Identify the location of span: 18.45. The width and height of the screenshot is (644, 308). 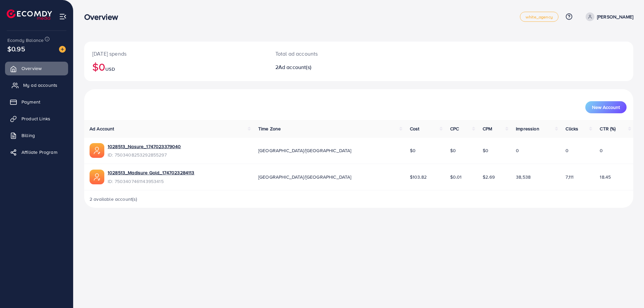
(605, 177).